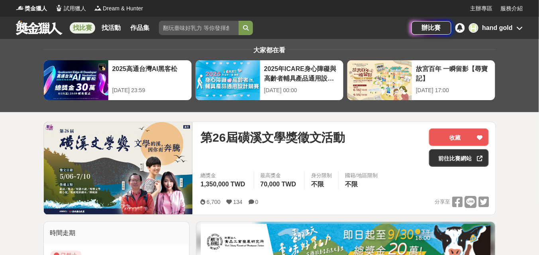  I want to click on div: 2025年ICARE身心障礙與高齡者輔具產品通用設計競賽, so click(302, 73).